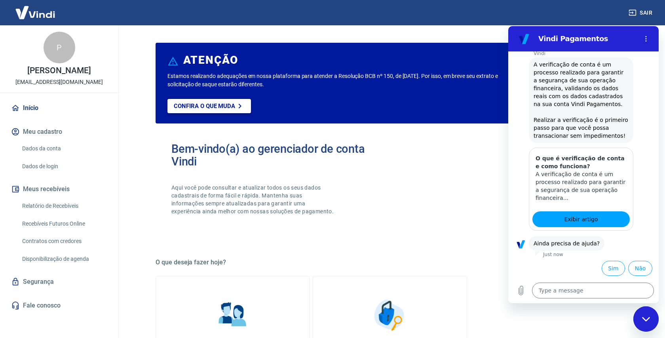 The height and width of the screenshot is (338, 665). What do you see at coordinates (59, 108) in the screenshot?
I see `a: Início` at bounding box center [59, 108].